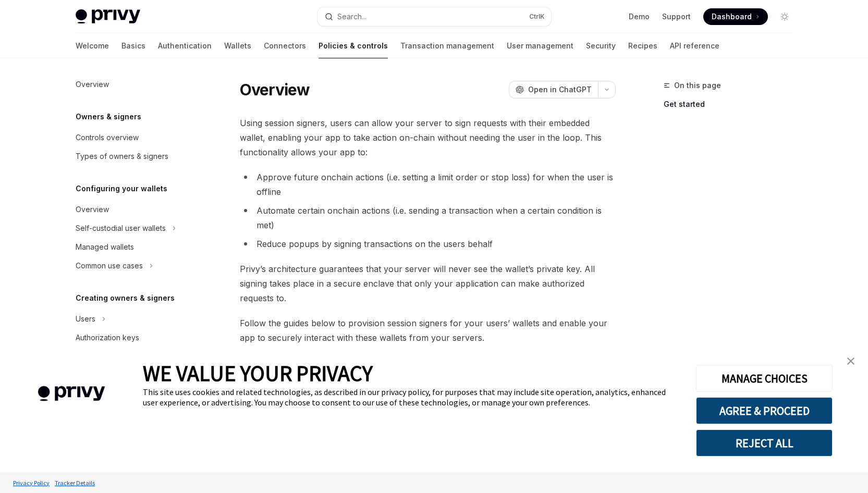 The height and width of the screenshot is (493, 868). What do you see at coordinates (540, 46) in the screenshot?
I see `a: User management` at bounding box center [540, 46].